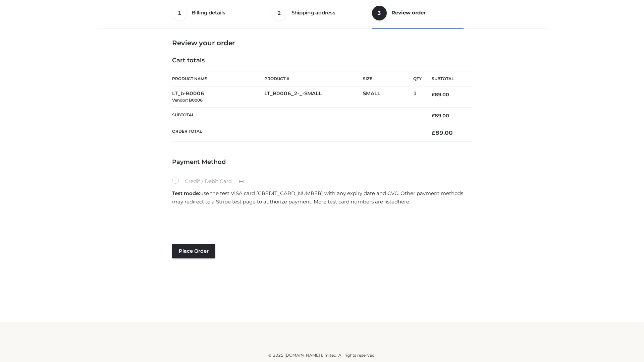 The image size is (644, 362). What do you see at coordinates (386, 79) in the screenshot?
I see `th: Size` at bounding box center [386, 79].